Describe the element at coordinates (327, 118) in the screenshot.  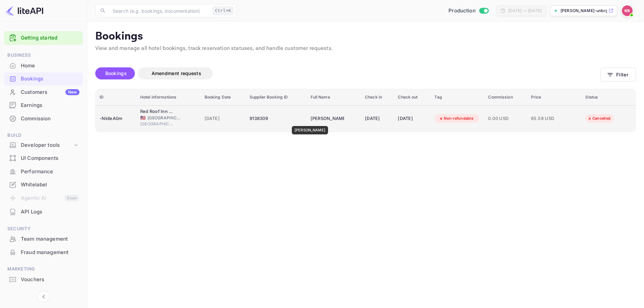
I see `div: Victoria Shannon` at that location.